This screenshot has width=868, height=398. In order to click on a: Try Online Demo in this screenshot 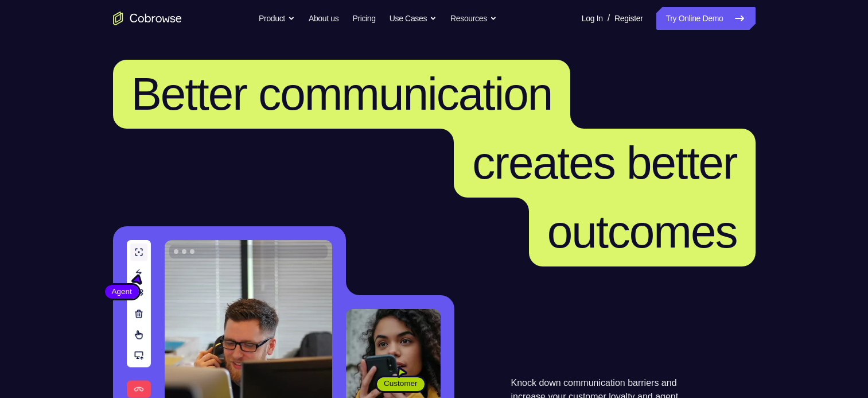, I will do `click(706, 18)`.